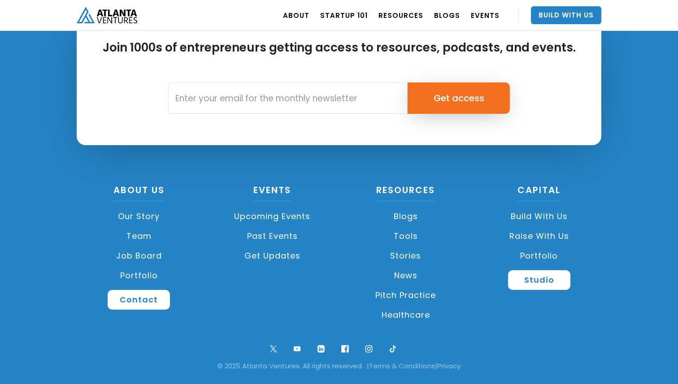 This screenshot has height=384, width=678. I want to click on a: Pitch Practice, so click(406, 295).